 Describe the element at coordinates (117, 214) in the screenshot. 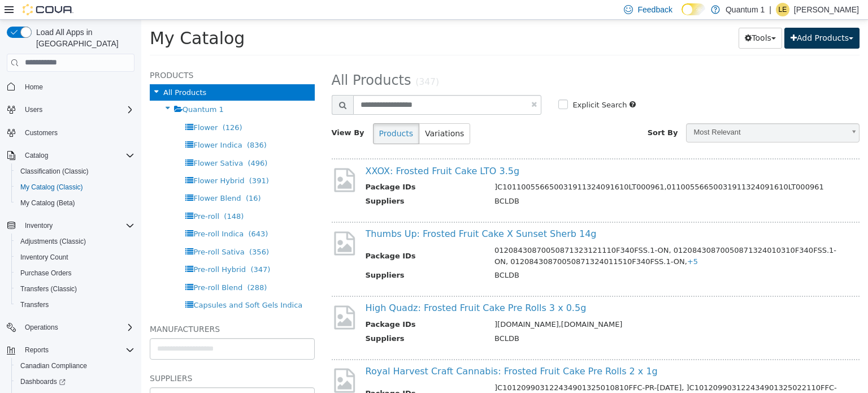

I see `span: (643)` at that location.